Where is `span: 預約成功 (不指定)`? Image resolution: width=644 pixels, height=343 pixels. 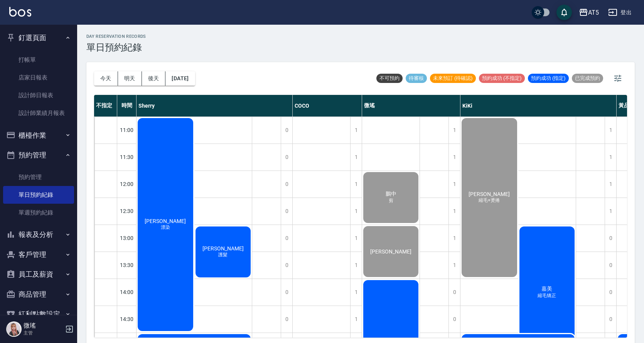 span: 預約成功 (不指定) is located at coordinates (502, 78).